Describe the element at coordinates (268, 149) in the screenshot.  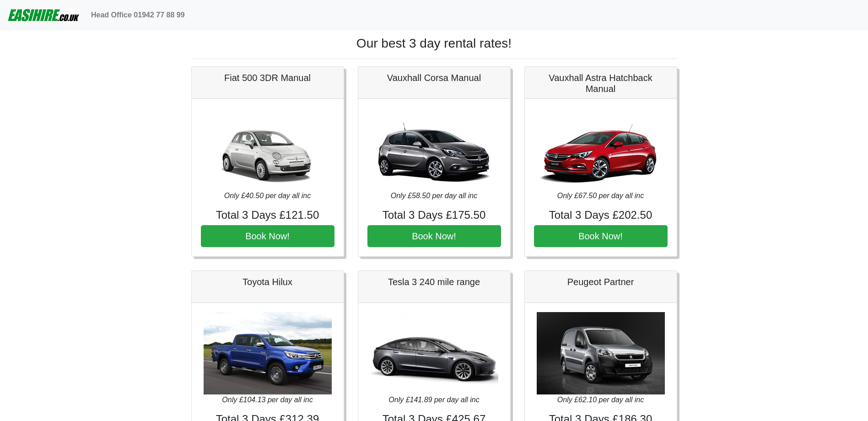
I see `img: Fiat 500 3DR Manual` at that location.